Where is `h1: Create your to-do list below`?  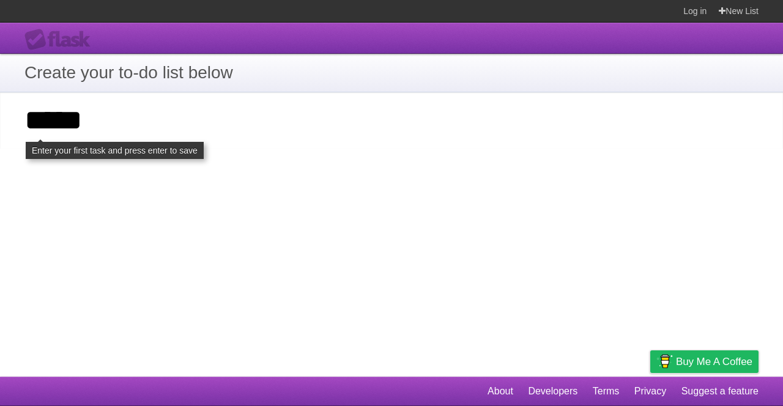
h1: Create your to-do list below is located at coordinates (392, 73).